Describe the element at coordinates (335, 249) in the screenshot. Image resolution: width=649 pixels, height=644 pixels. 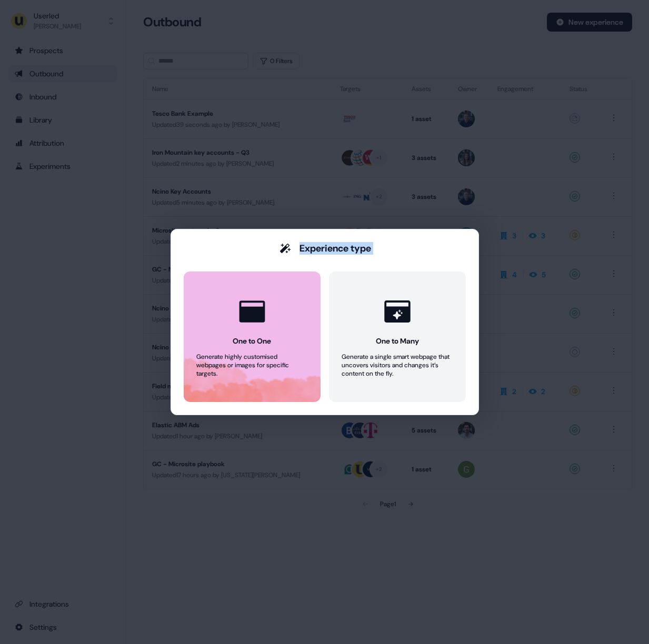
I see `div: Experience type` at that location.